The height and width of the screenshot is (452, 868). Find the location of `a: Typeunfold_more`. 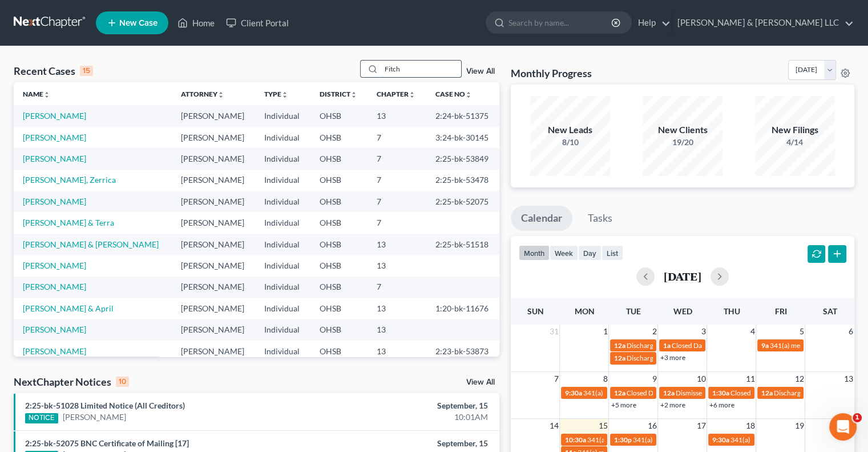

a: Typeunfold_more is located at coordinates (276, 94).